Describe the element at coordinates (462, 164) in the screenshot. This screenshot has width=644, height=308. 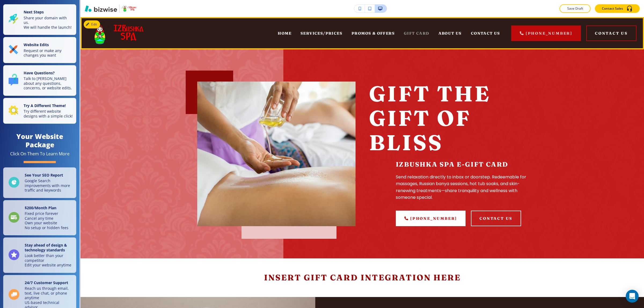
I see `p: Izbushka Spa e-Gift Card` at that location.